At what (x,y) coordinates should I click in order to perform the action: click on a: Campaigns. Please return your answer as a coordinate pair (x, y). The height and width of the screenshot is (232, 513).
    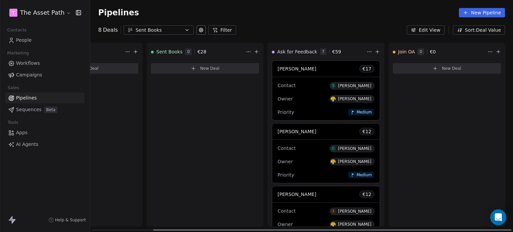
    Looking at the image, I should click on (45, 75).